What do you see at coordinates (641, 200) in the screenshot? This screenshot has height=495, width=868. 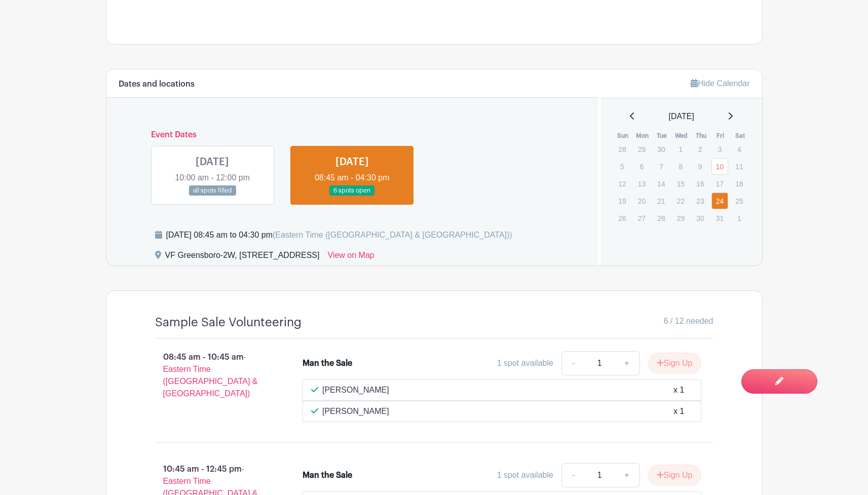 I see `p: 20` at bounding box center [641, 200].